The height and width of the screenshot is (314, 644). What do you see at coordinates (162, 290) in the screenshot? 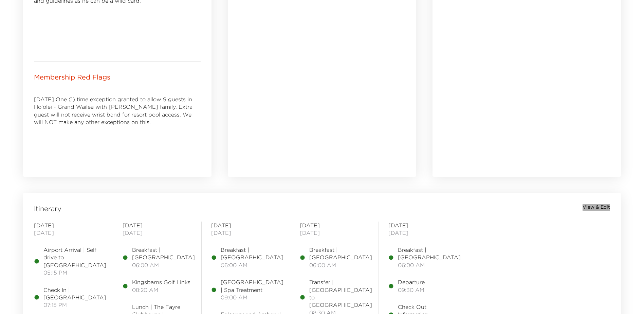
I see `span: 08:20 AM` at bounding box center [162, 290].